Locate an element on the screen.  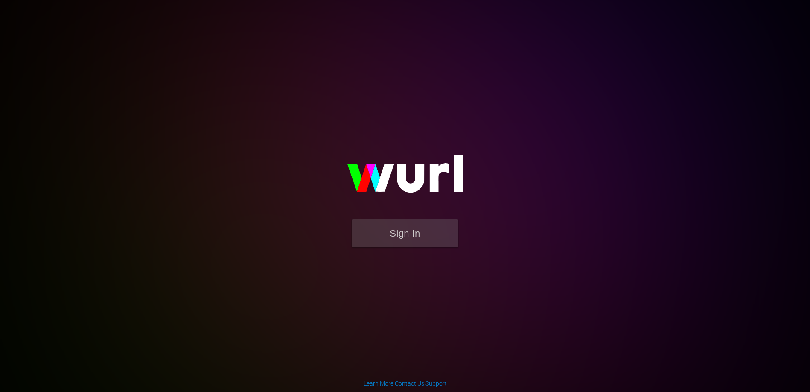
a: Contact Us is located at coordinates (409, 383).